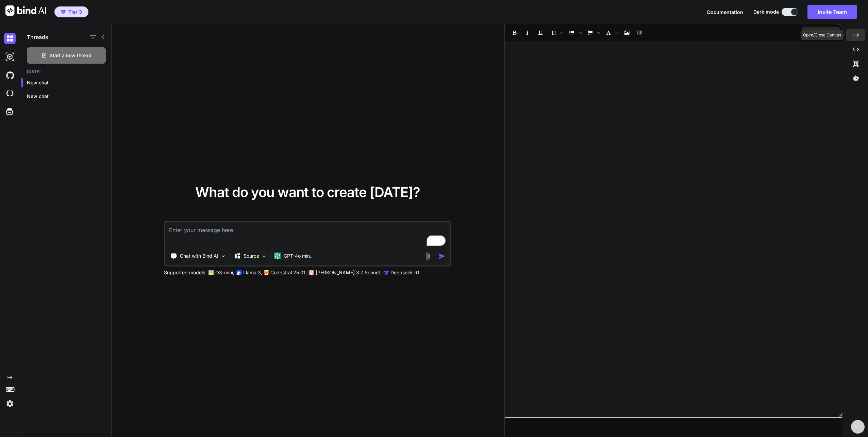 Image resolution: width=868 pixels, height=437 pixels. Describe the element at coordinates (640, 33) in the screenshot. I see `span: Insert table` at that location.